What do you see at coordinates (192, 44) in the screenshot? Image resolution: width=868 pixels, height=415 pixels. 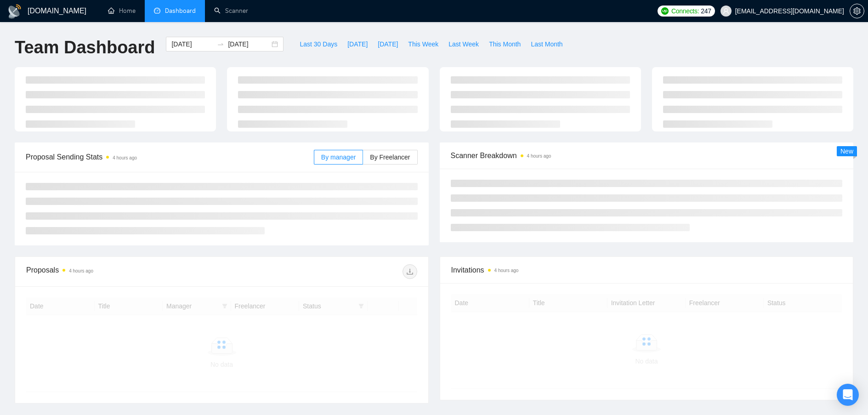 I see `input: Start date` at bounding box center [192, 44].